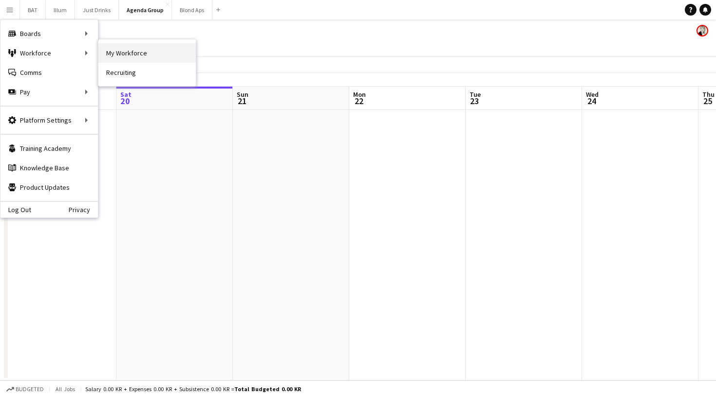  I want to click on a: Recruiting, so click(147, 73).